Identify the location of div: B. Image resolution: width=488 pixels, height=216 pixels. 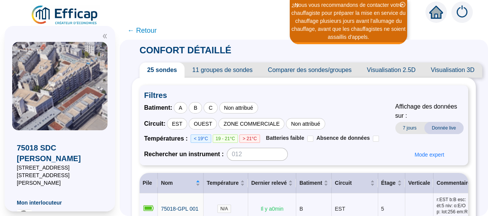
(195, 108).